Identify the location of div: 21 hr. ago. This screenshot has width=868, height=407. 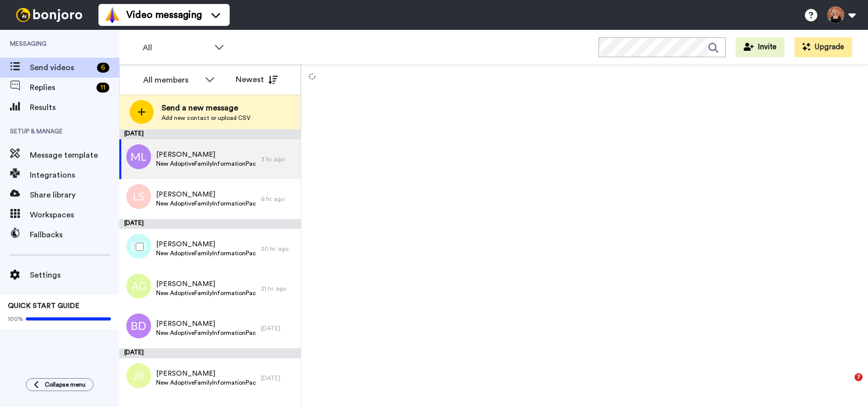
(278, 289).